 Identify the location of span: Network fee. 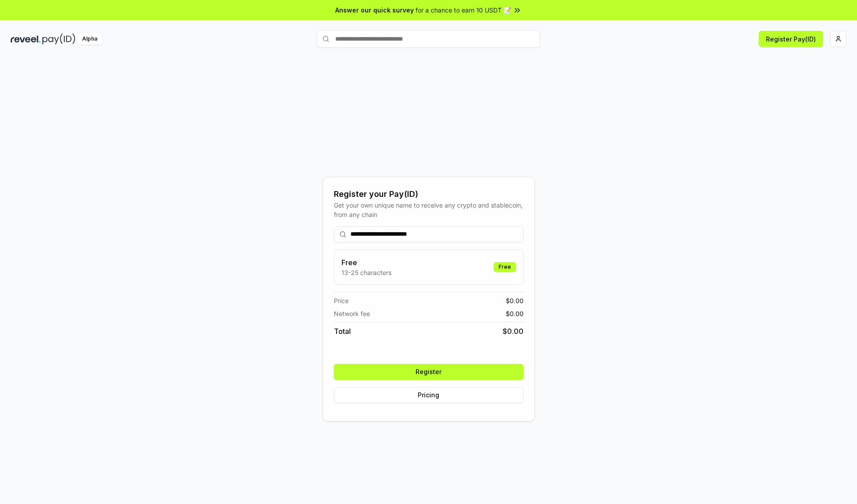
(352, 313).